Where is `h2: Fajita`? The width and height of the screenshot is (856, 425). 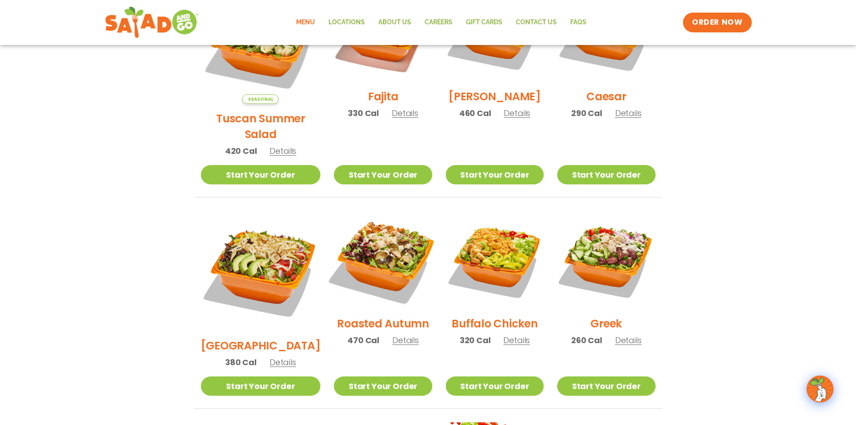
h2: Fajita is located at coordinates (384, 96).